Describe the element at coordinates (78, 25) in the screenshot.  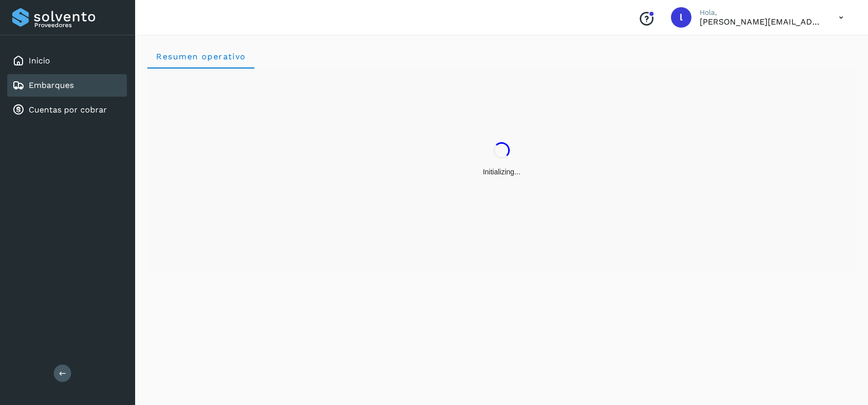
I see `p: Proveedores` at that location.